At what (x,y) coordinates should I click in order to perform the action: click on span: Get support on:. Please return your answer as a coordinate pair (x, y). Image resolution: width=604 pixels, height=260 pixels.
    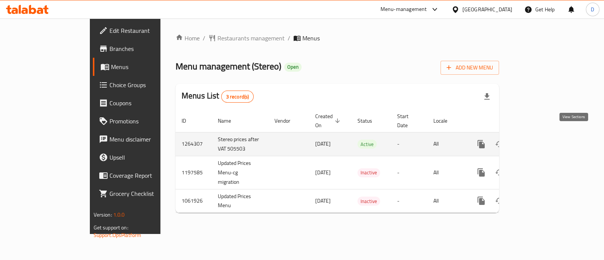
    Looking at the image, I should click on (111, 228).